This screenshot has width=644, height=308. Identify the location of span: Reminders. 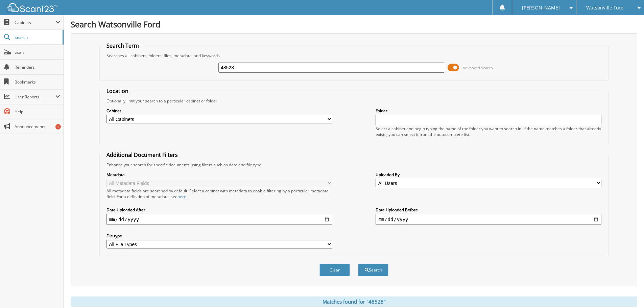
(37, 67).